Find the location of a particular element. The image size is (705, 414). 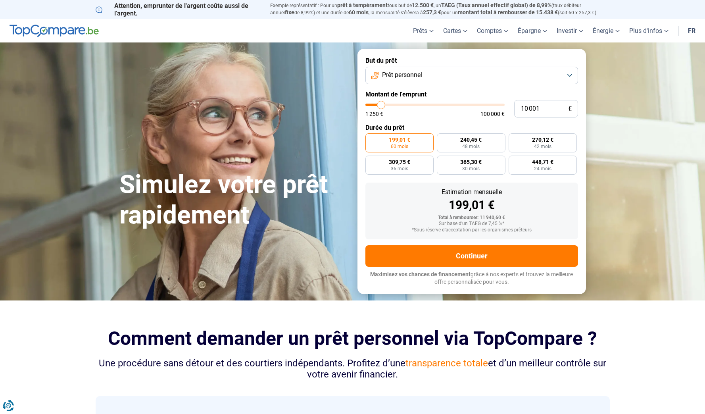

p: Exemple représentatif : Pour un tous but de , un (taux débiteur annuel de 8,99%) et une durée de ... is located at coordinates (440, 9).